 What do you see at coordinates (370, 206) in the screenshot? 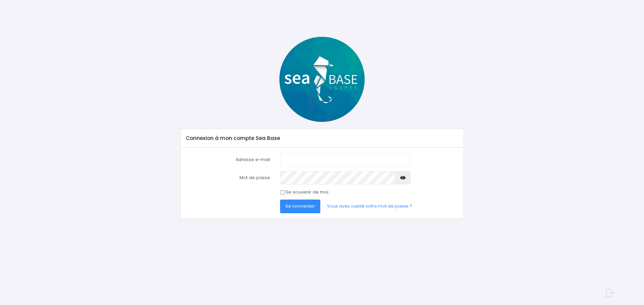
I see `a: Vous avez oublié votre mot de passe ?` at bounding box center [370, 206].